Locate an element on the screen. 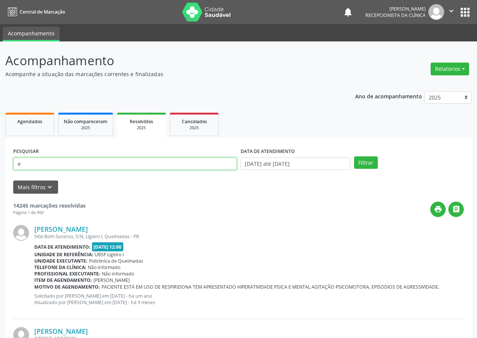 The width and height of the screenshot is (477, 338). strong: 14245 marcações resolvidas is located at coordinates (49, 206).